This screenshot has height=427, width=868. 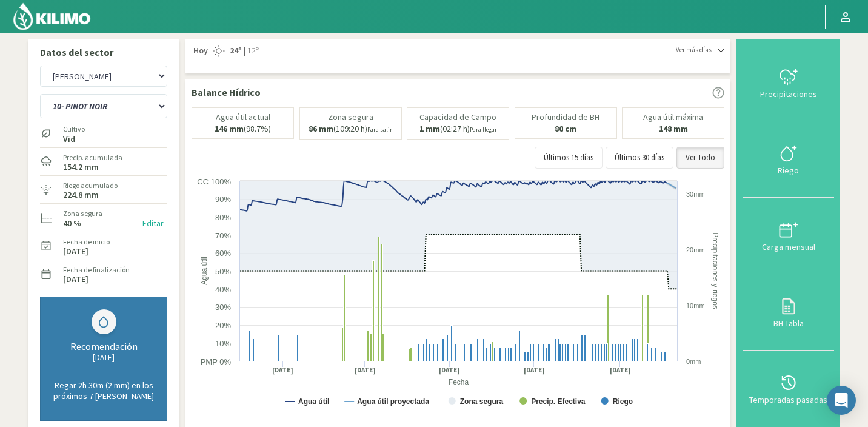 What do you see at coordinates (841, 401) in the screenshot?
I see `div: Open Intercom Messenger` at bounding box center [841, 401].